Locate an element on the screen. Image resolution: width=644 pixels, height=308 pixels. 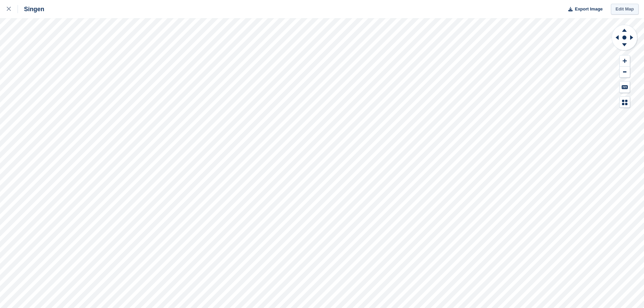
div: Singen is located at coordinates (31, 9).